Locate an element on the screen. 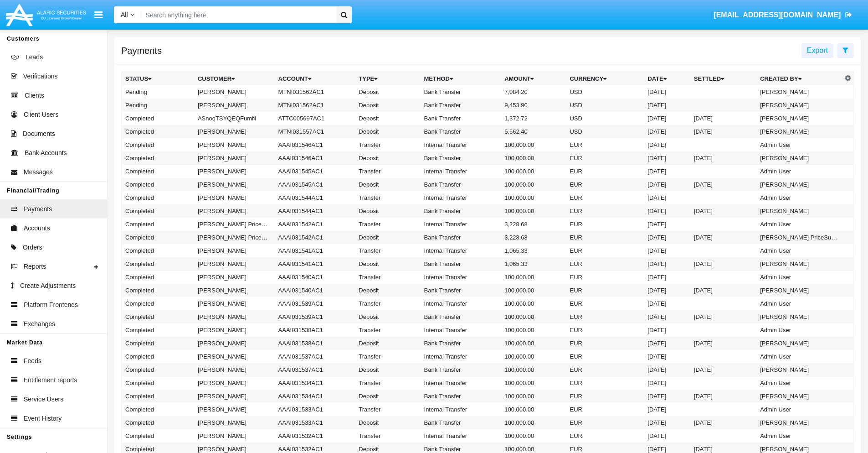 Image resolution: width=868 pixels, height=453 pixels. td: AAAI031537AC1 is located at coordinates (315, 370).